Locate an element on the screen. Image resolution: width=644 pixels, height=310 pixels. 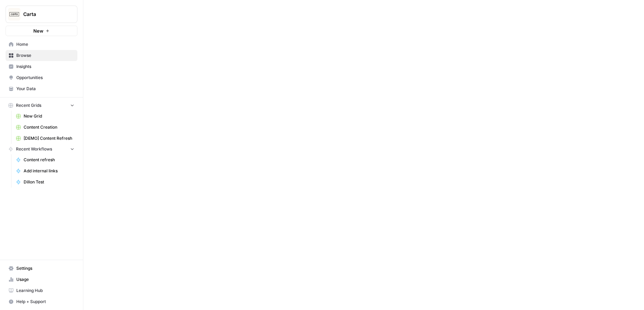
span: Recent Grids is located at coordinates (28, 105).